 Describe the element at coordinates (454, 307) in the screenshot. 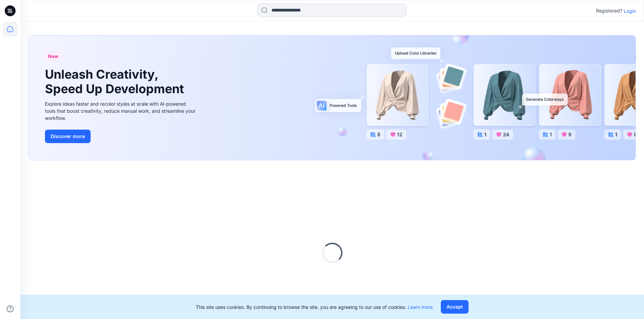

I see `button: Accept` at that location.